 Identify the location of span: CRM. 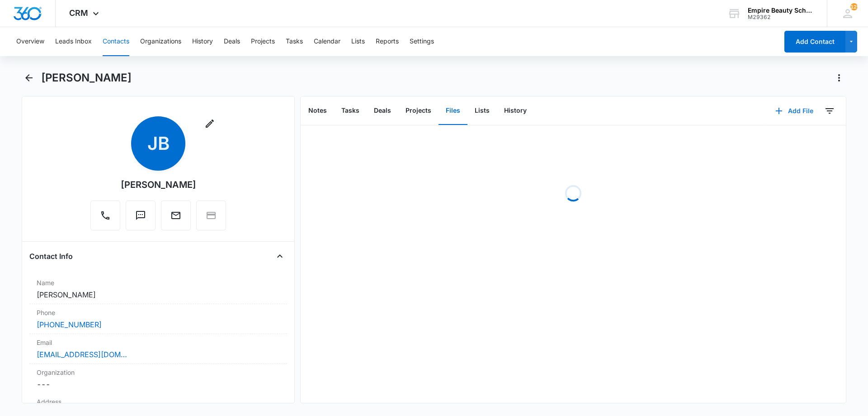
(79, 13).